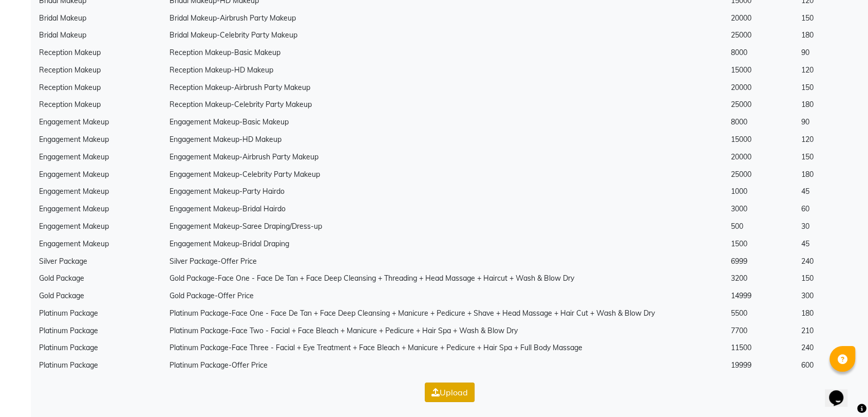 The width and height of the screenshot is (868, 417). Describe the element at coordinates (447, 71) in the screenshot. I see `td: Reception Makeup-HD Makeup` at that location.